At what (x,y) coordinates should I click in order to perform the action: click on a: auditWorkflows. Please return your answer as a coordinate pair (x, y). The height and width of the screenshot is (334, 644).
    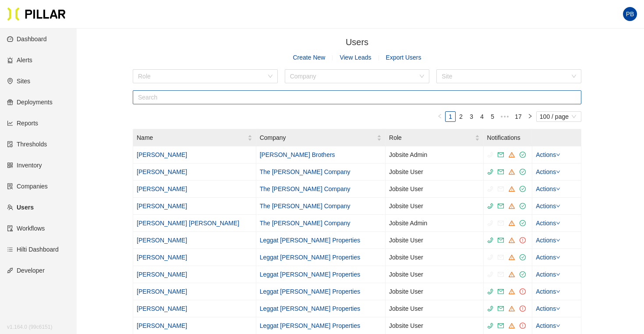
    Looking at the image, I should click on (26, 228).